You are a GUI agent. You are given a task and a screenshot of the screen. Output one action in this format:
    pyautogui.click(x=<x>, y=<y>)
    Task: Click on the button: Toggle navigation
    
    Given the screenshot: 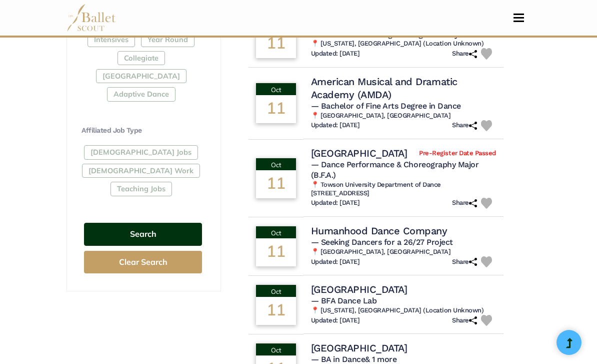 What is the action you would take?
    pyautogui.click(x=519, y=18)
    